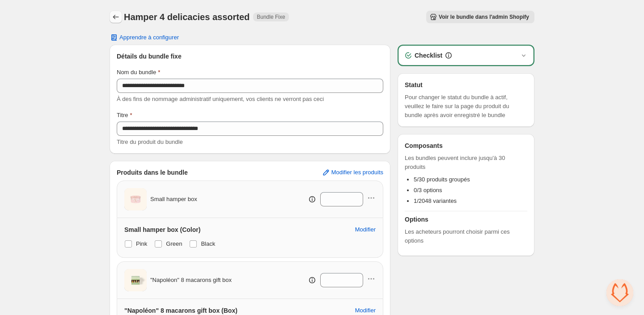 The height and width of the screenshot is (315, 644). Describe the element at coordinates (141, 244) in the screenshot. I see `span: Pink` at that location.